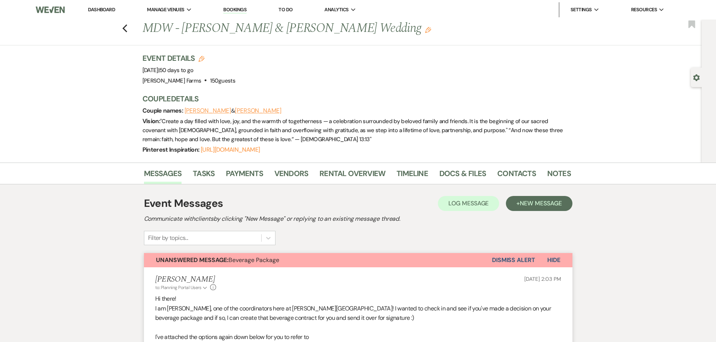  What do you see at coordinates (182, 288) in the screenshot?
I see `button: to: Planning Portal Users` at bounding box center [182, 288].